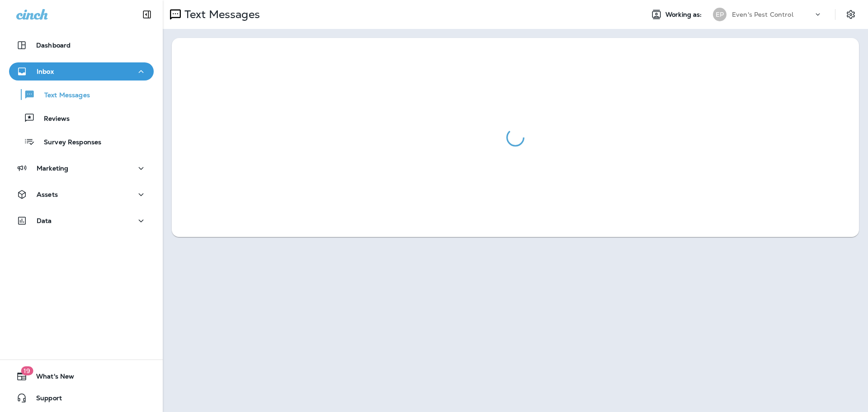  Describe the element at coordinates (27, 371) in the screenshot. I see `span: 19` at that location.